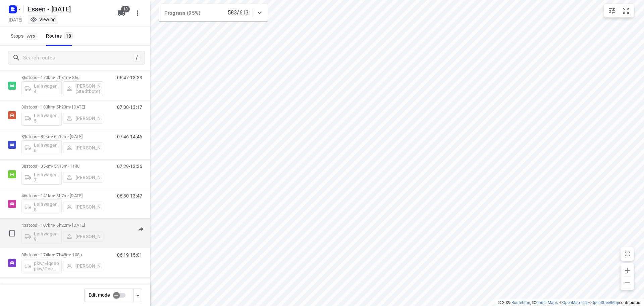 This screenshot has height=306, width=644. Describe the element at coordinates (547, 302) in the screenshot. I see `a: Stadia Maps` at that location.